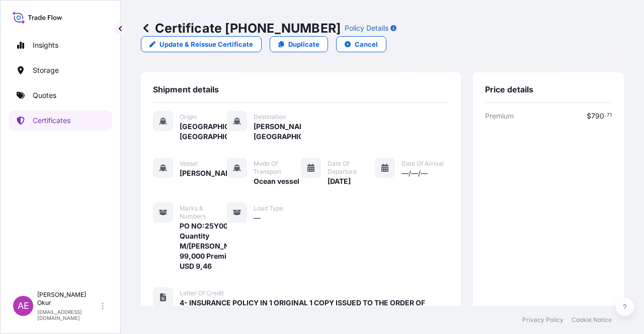  Describe the element at coordinates (610, 115) in the screenshot. I see `span: 71` at that location.